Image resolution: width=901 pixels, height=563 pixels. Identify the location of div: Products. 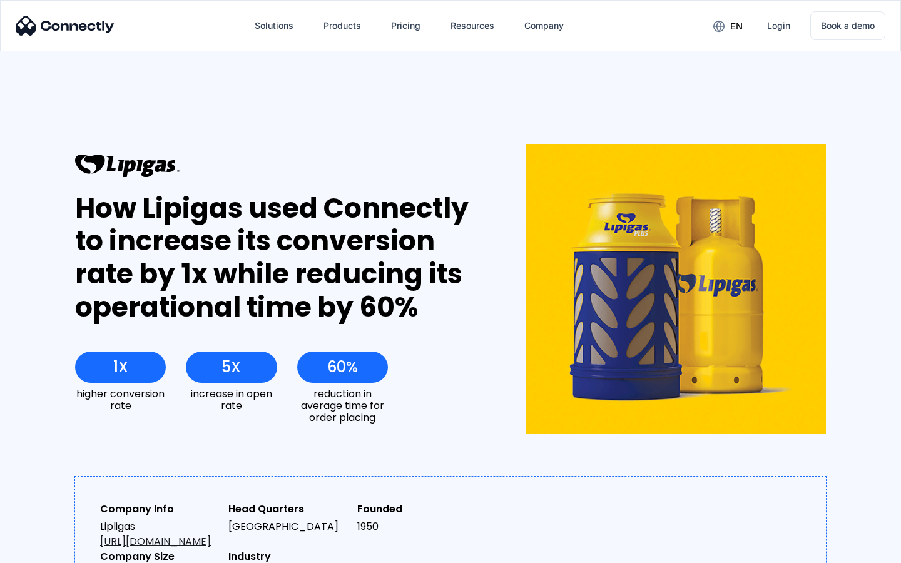
(342, 26).